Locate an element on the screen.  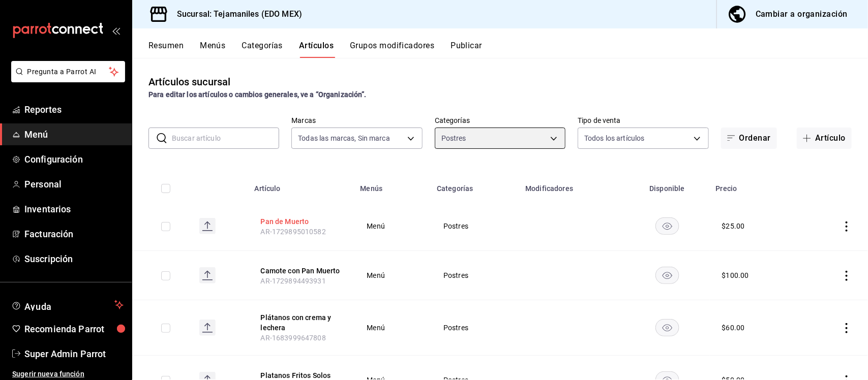
h3: Sucursal: Tejamaniles (EDO MEX) is located at coordinates (235, 14).